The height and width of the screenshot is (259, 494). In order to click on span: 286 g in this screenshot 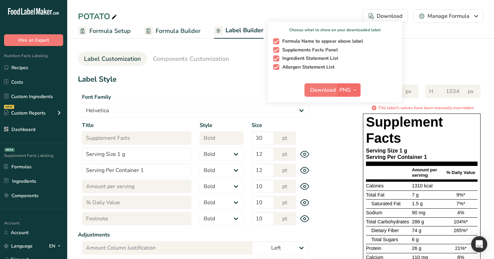, I will do `click(418, 222)`.